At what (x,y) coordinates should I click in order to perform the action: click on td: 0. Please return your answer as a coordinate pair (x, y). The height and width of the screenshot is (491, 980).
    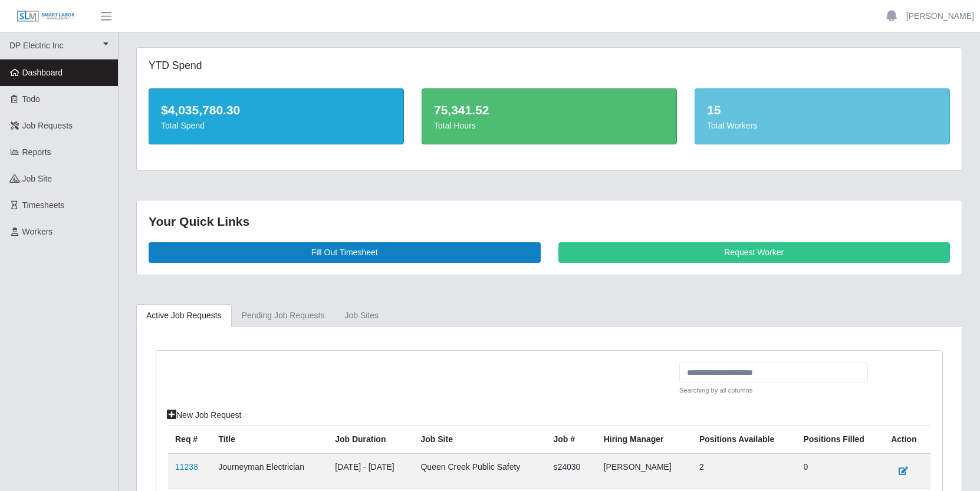
    Looking at the image, I should click on (840, 471).